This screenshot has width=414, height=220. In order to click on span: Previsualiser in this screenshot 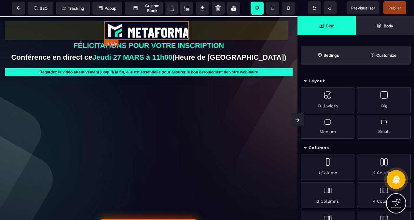, I will do `click(364, 8)`.